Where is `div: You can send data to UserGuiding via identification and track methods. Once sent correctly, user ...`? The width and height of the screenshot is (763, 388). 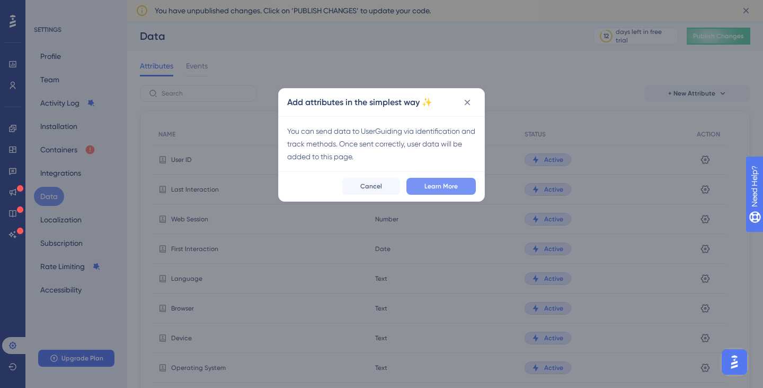
div: You can send data to UserGuiding via identification and track methods. Once sent correctly, user ... is located at coordinates (382, 144).